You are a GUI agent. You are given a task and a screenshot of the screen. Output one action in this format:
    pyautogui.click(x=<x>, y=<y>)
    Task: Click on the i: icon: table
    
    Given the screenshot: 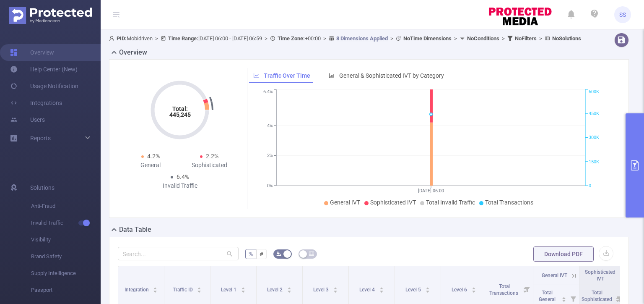 What is the action you would take?
    pyautogui.click(x=311, y=254)
    